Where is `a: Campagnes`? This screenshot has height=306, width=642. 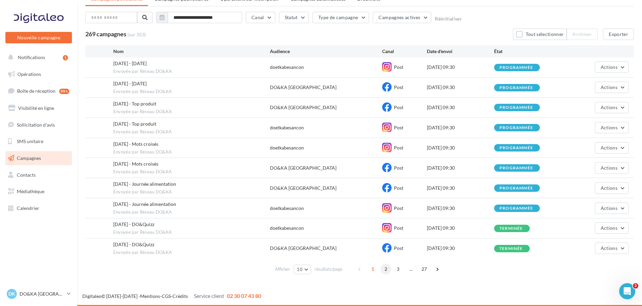
a: Campagnes is located at coordinates (39, 158).